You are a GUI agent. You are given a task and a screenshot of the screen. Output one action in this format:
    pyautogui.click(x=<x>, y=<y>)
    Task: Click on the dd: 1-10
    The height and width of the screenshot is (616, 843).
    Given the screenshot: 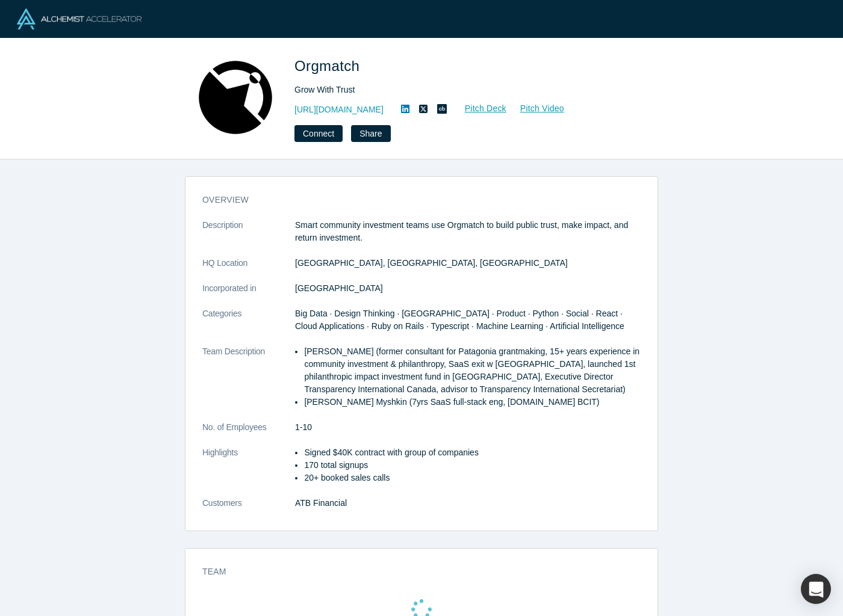 What is the action you would take?
    pyautogui.click(x=468, y=427)
    